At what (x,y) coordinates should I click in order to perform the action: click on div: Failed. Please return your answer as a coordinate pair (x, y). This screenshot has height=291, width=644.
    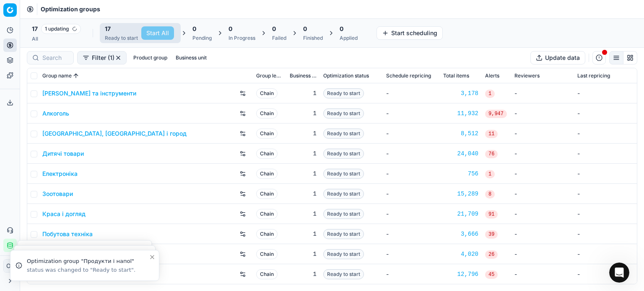
    Looking at the image, I should click on (279, 38).